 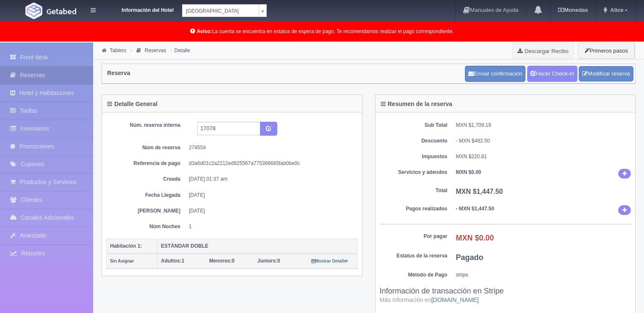 What do you see at coordinates (122, 261) in the screenshot?
I see `small: Sin Asignar` at bounding box center [122, 261].